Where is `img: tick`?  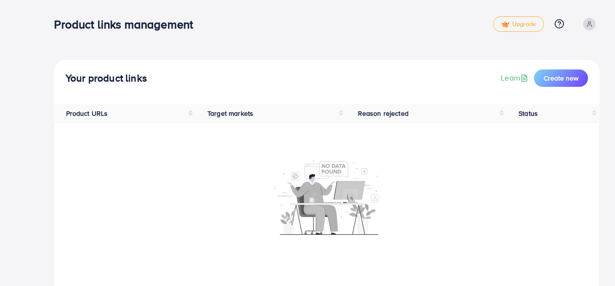 img: tick is located at coordinates (505, 25).